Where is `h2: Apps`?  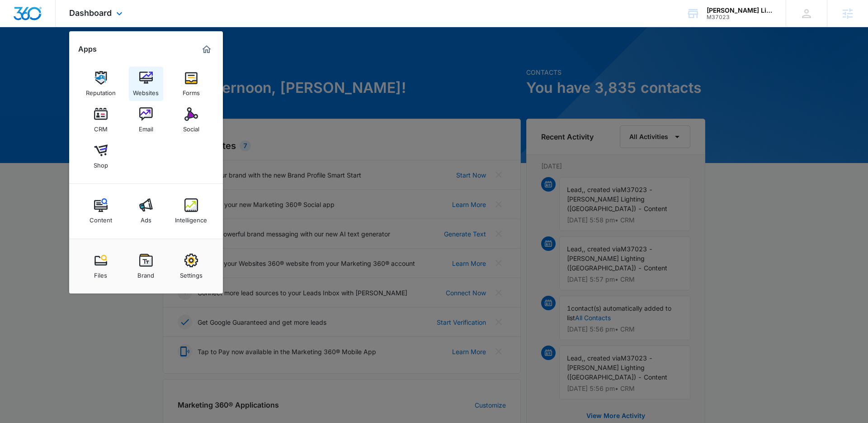
h2: Apps is located at coordinates (87, 49).